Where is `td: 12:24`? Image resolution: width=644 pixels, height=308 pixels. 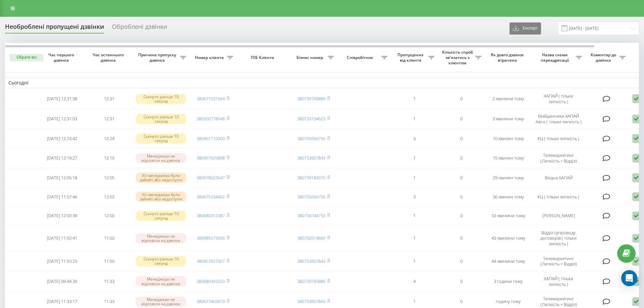 td: 12:24 is located at coordinates (109, 138).